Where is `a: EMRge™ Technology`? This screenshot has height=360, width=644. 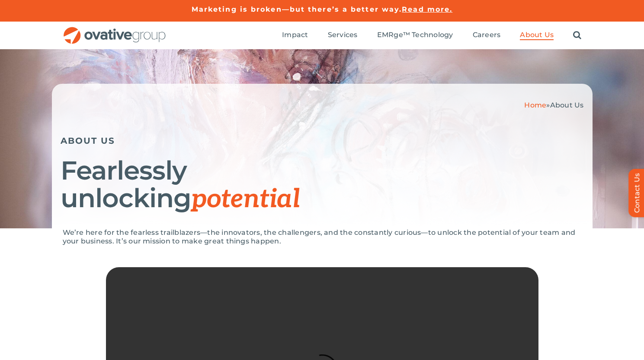
a: EMRge™ Technology is located at coordinates (415, 36).